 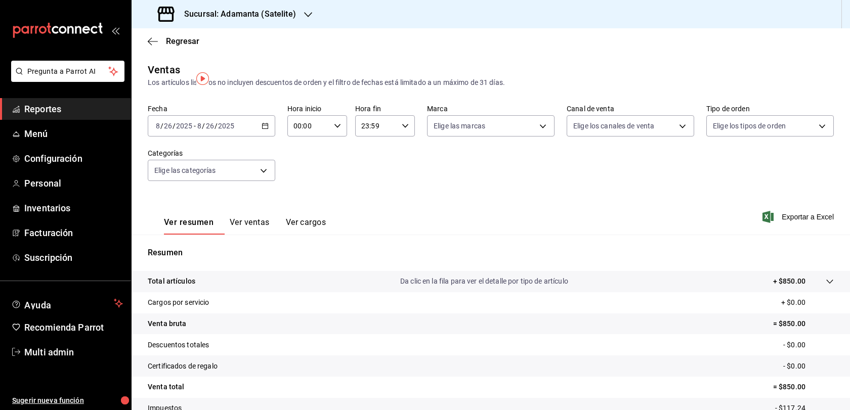 I want to click on label: Fecha, so click(x=211, y=109).